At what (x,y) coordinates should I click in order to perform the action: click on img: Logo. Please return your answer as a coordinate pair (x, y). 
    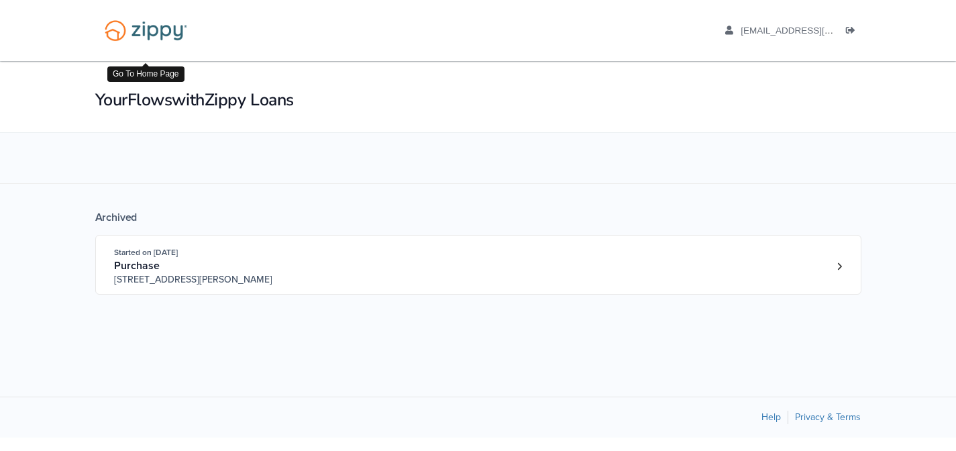
    Looking at the image, I should click on (146, 30).